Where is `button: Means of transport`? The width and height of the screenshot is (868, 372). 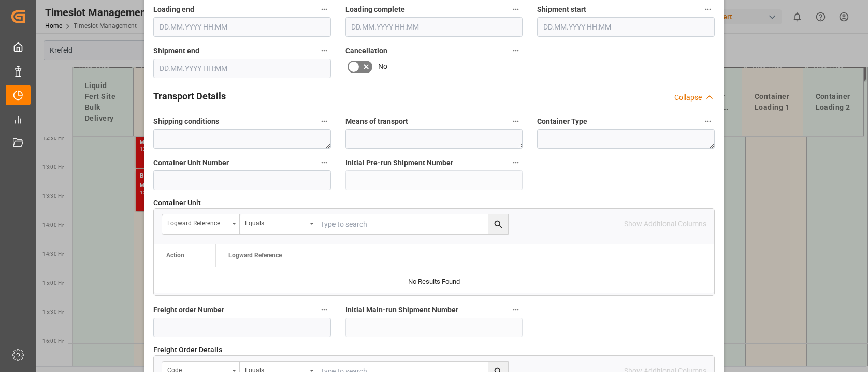
button: Means of transport is located at coordinates (516, 121).